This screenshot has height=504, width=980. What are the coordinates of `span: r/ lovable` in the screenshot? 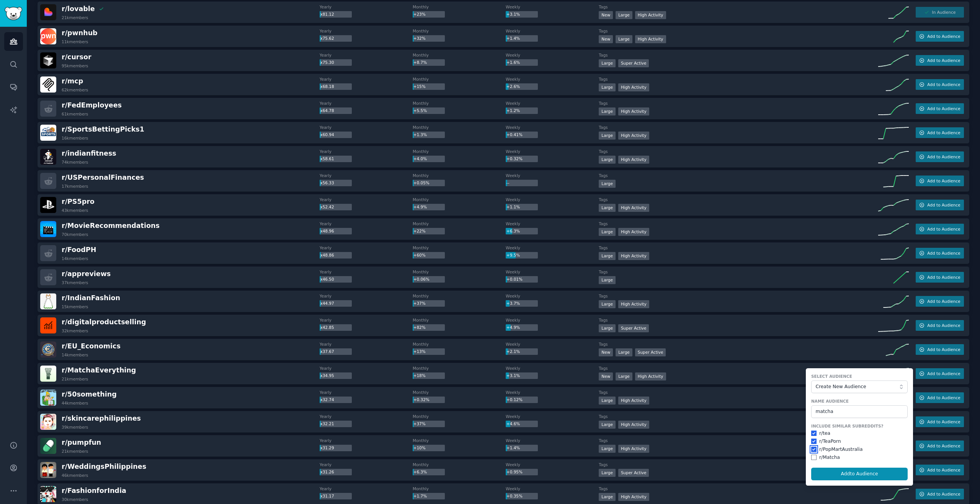 It's located at (78, 9).